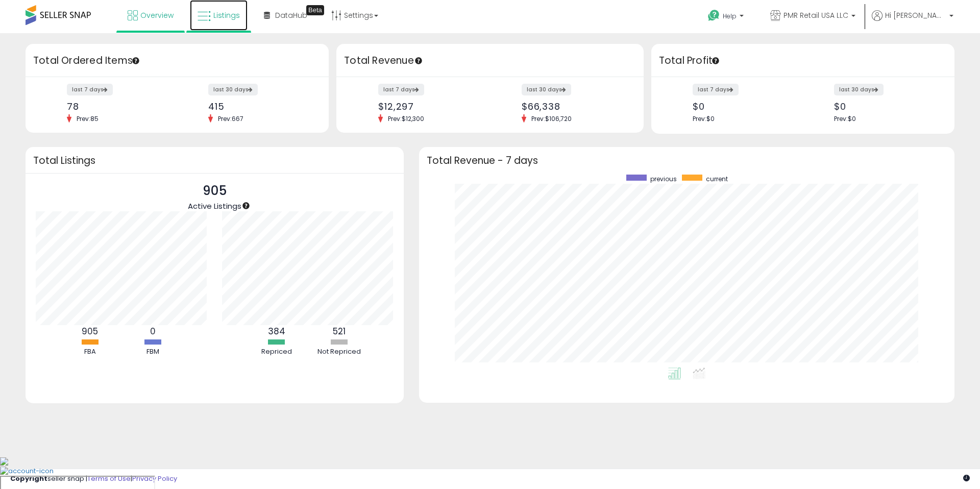 This screenshot has width=980, height=489. What do you see at coordinates (89, 331) in the screenshot?
I see `b: 905` at bounding box center [89, 331].